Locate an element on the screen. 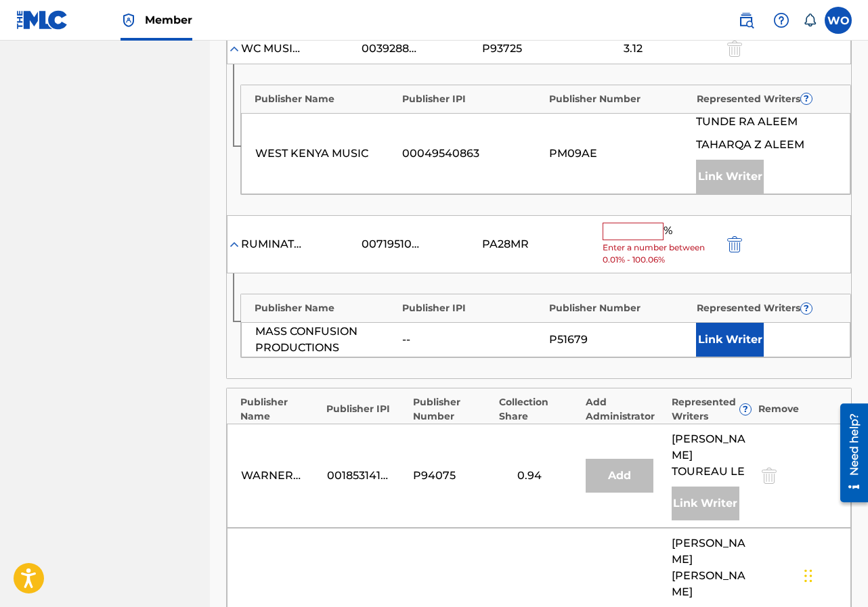  div: Open Resource Center is located at coordinates (24, 54).